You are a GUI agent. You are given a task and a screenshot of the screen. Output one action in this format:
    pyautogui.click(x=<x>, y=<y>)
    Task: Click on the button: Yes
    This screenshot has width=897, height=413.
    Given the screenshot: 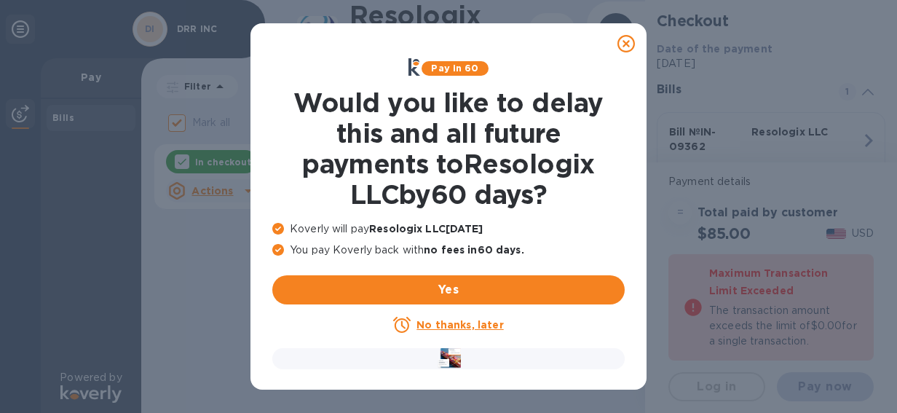 What is the action you would take?
    pyautogui.click(x=448, y=290)
    